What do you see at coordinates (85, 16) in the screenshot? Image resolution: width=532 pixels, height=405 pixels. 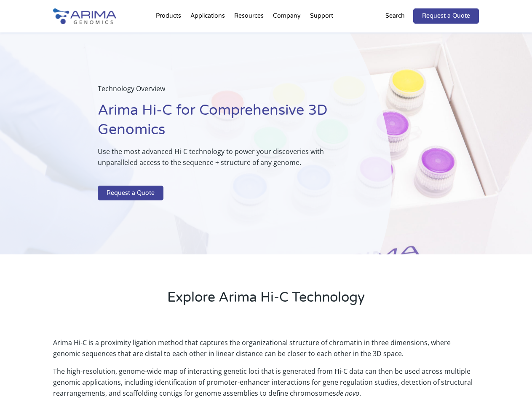 I see `img: Arima-Genomics-logo` at bounding box center [85, 16].